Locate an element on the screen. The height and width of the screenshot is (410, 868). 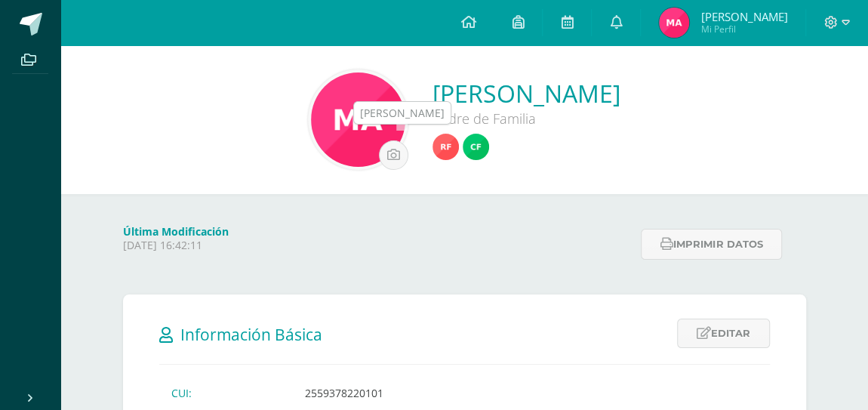
span: Información Básica is located at coordinates (252, 335).